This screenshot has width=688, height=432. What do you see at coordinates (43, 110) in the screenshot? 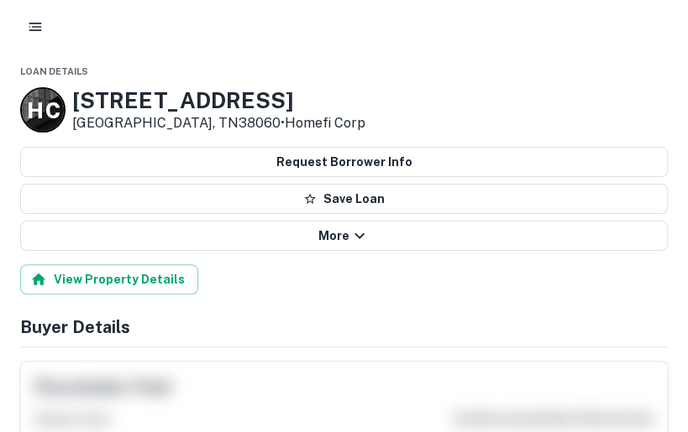
I see `a: H C` at bounding box center [43, 110].